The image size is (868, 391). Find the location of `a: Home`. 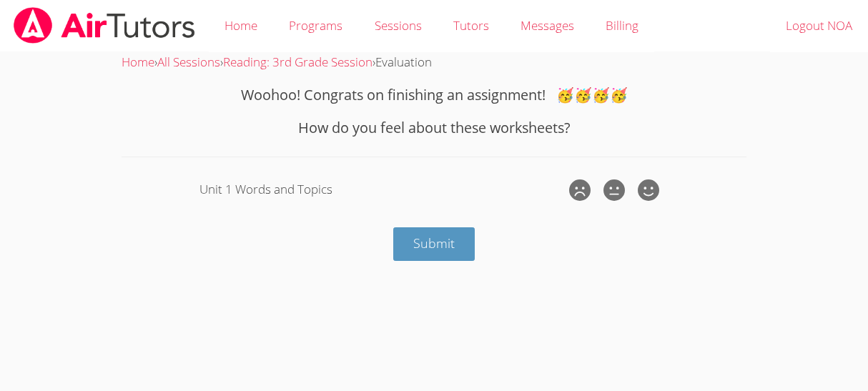

a: Home is located at coordinates (138, 61).